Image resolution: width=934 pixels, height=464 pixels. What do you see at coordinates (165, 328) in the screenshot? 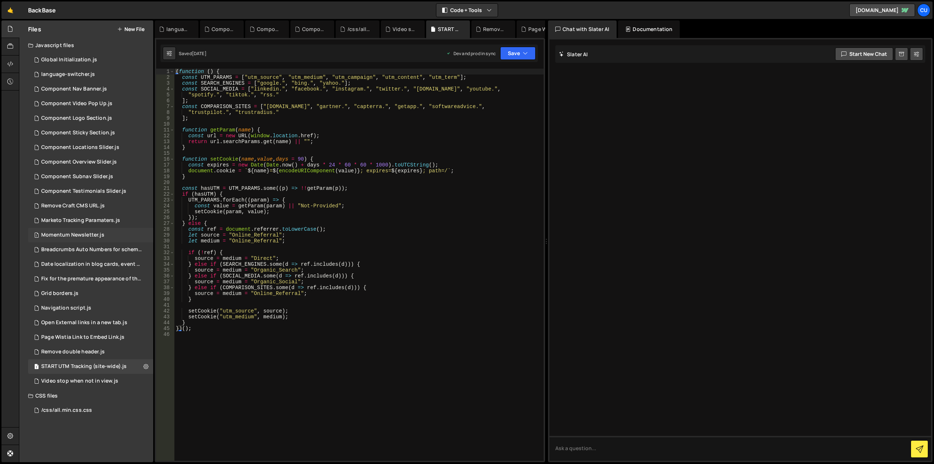
I see `div: 45` at bounding box center [165, 328].